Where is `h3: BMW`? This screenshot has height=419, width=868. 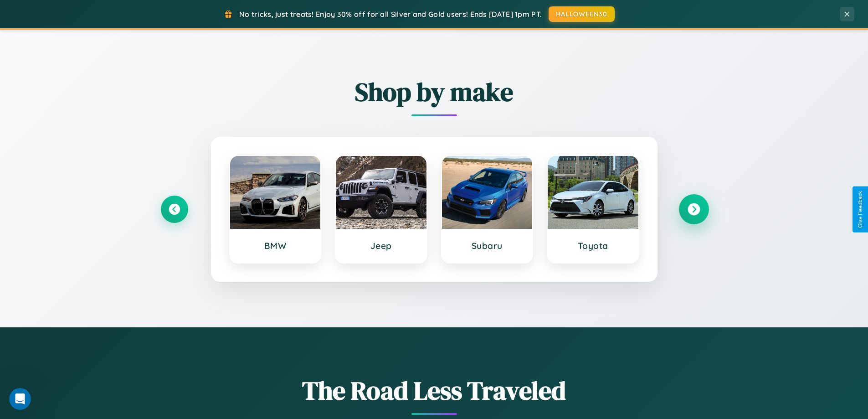 h3: BMW is located at coordinates (275, 246).